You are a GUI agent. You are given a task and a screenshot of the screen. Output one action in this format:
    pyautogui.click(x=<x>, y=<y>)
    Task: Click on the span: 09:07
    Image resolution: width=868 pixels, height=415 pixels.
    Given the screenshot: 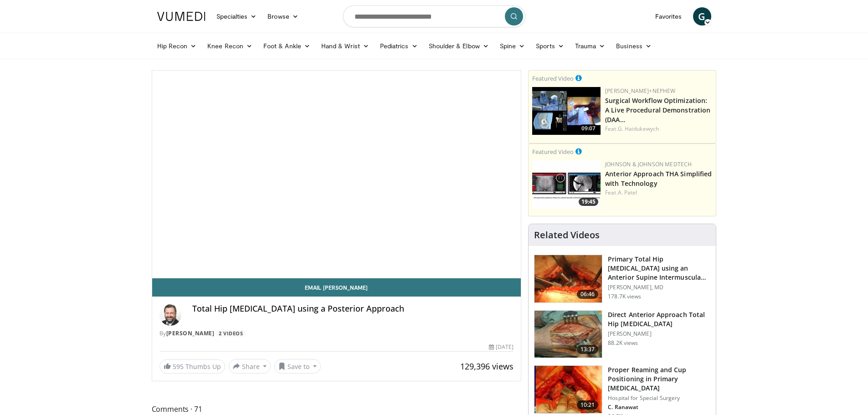 What is the action you would take?
    pyautogui.click(x=588, y=129)
    